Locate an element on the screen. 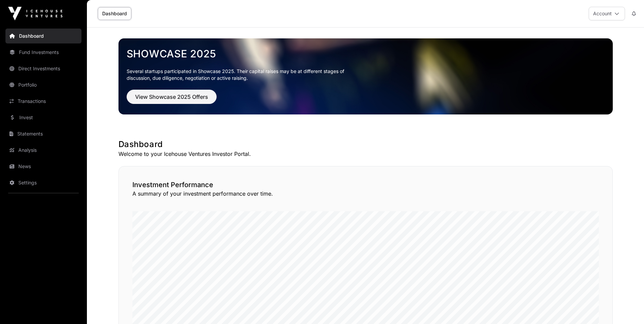 The height and width of the screenshot is (324, 644). a: Settings is located at coordinates (44, 183).